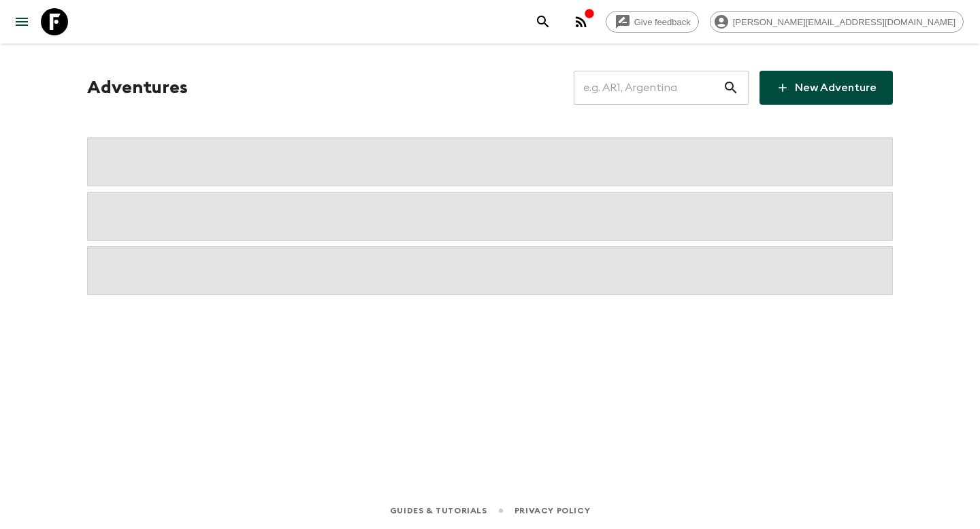 Image resolution: width=980 pixels, height=529 pixels. I want to click on input: e.g. AR1, Argentina, so click(648, 88).